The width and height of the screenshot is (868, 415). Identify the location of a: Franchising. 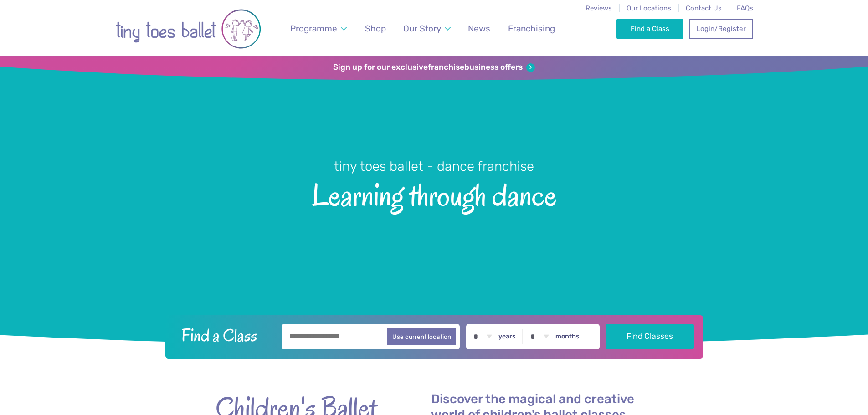
(531, 29).